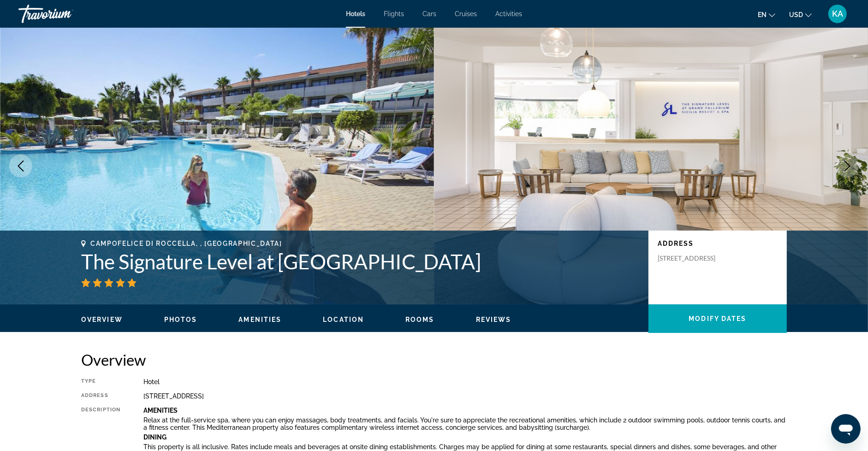  I want to click on span: Cars, so click(429, 14).